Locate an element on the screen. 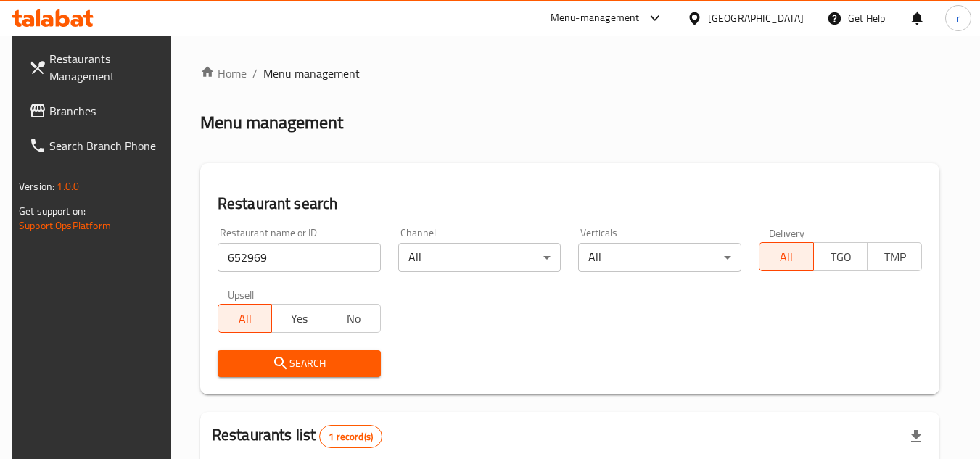 This screenshot has height=459, width=980. span: r is located at coordinates (958, 18).